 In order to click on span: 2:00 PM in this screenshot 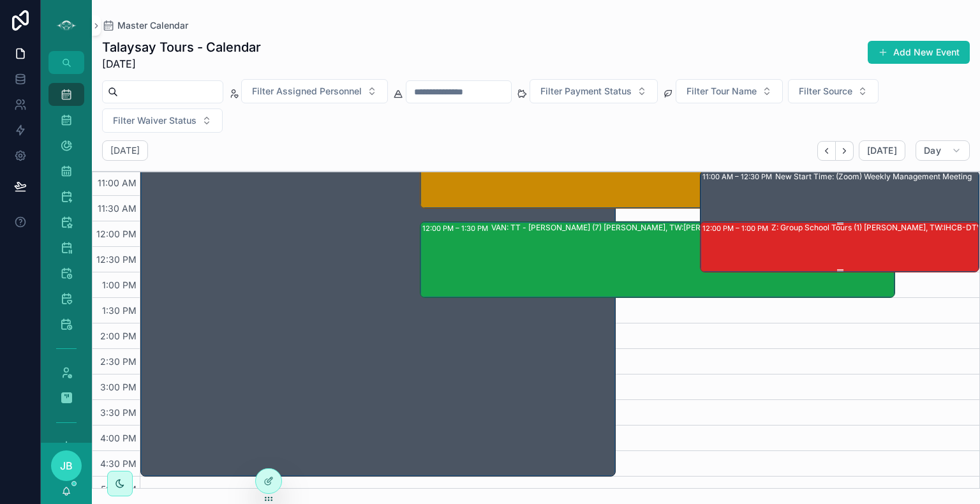, I will do `click(118, 336)`.